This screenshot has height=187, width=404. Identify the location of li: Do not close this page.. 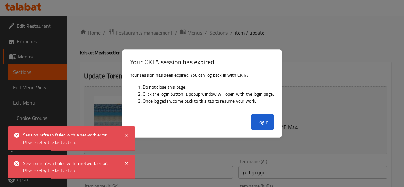
(208, 87).